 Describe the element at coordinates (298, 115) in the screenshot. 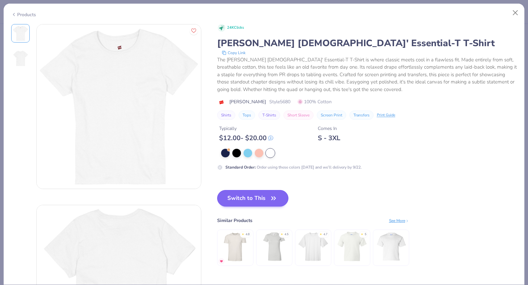

I see `button: Short Sleeve` at that location.